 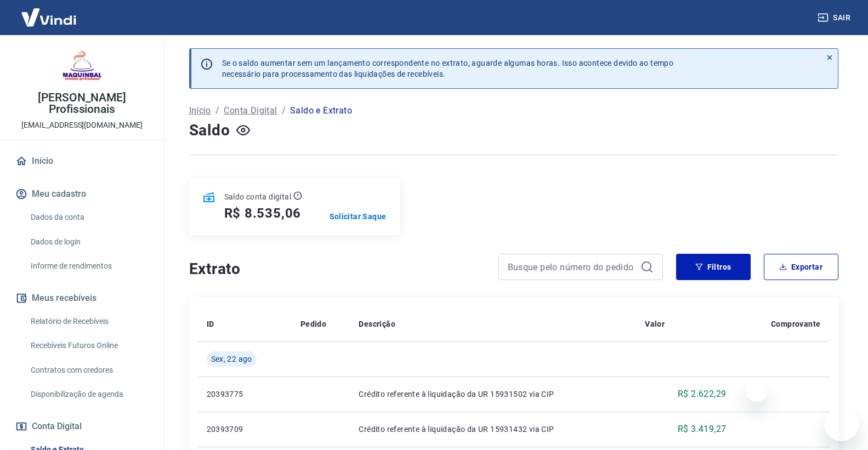 I want to click on p: Valor, so click(x=655, y=325).